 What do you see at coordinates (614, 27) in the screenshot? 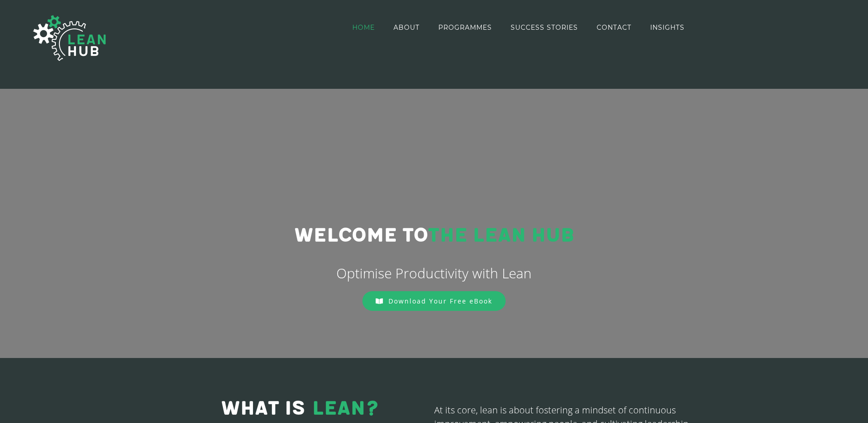
I see `a: CONTACT` at bounding box center [614, 27].